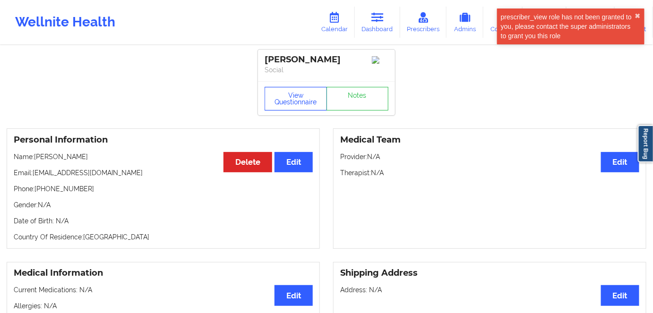 The width and height of the screenshot is (653, 313). Describe the element at coordinates (502, 22) in the screenshot. I see `a: Coaches` at that location.